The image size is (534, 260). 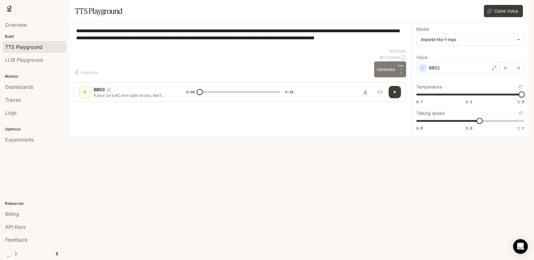 What do you see at coordinates (85, 92) in the screenshot?
I see `div: D` at bounding box center [85, 92].